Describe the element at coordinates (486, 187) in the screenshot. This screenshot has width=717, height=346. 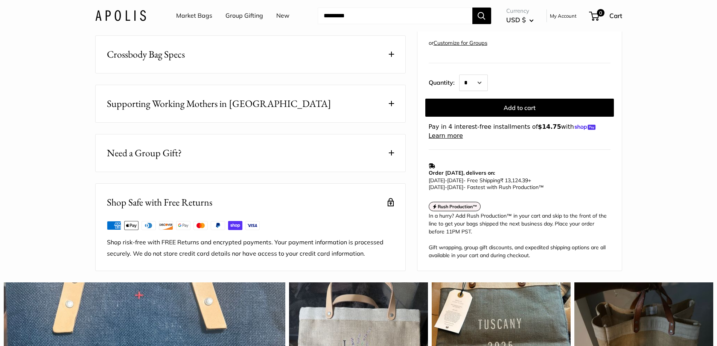
I see `span: - Fastest with Rush Production™` at that location.